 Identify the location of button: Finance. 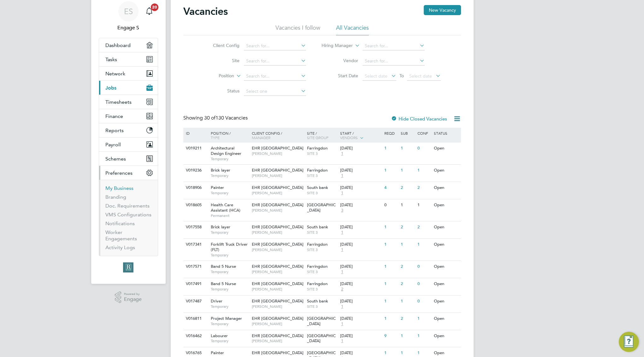
(128, 116).